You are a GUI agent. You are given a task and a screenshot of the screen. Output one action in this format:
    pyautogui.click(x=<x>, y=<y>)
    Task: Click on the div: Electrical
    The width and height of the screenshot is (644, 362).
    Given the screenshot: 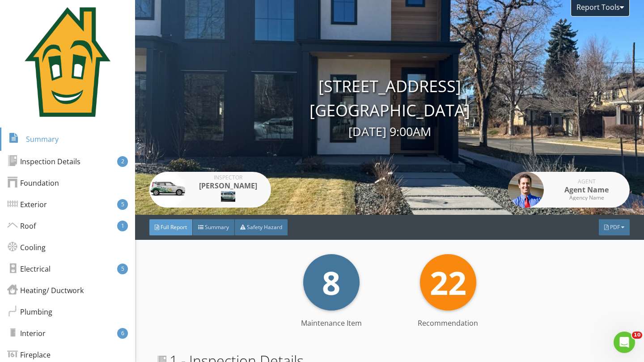 What is the action you would take?
    pyautogui.click(x=28, y=269)
    